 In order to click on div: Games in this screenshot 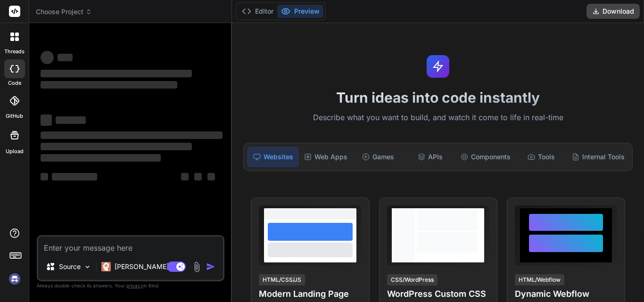, I will do `click(378, 157)`.